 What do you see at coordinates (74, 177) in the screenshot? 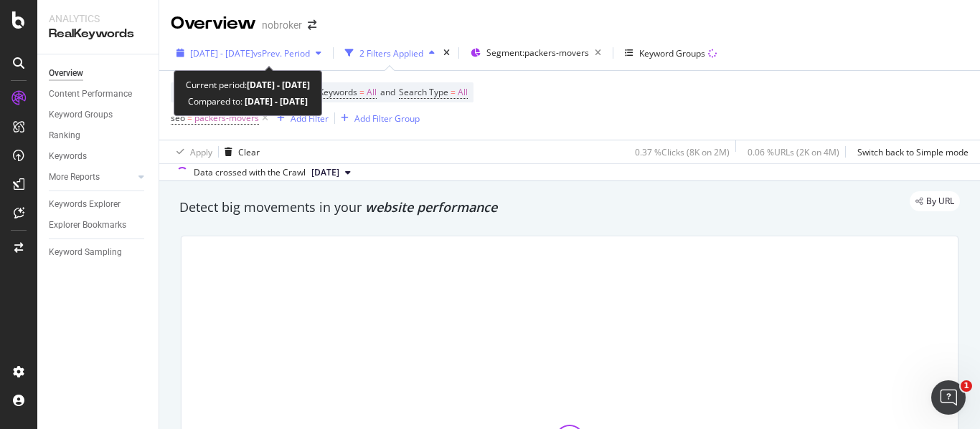
I see `div: More Reports` at bounding box center [74, 177].